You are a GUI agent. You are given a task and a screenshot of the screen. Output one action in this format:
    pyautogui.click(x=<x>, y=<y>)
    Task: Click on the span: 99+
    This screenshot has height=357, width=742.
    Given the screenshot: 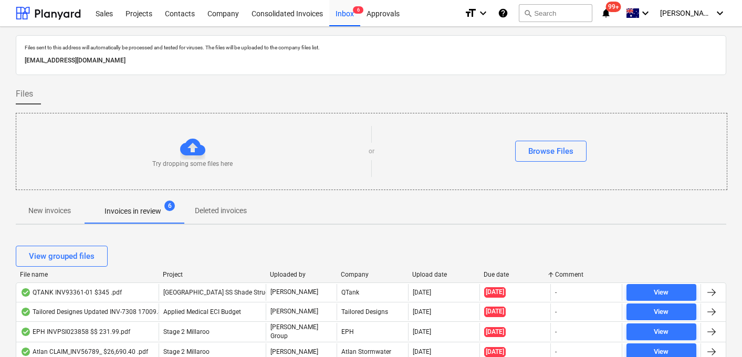 What is the action you would take?
    pyautogui.click(x=613, y=7)
    